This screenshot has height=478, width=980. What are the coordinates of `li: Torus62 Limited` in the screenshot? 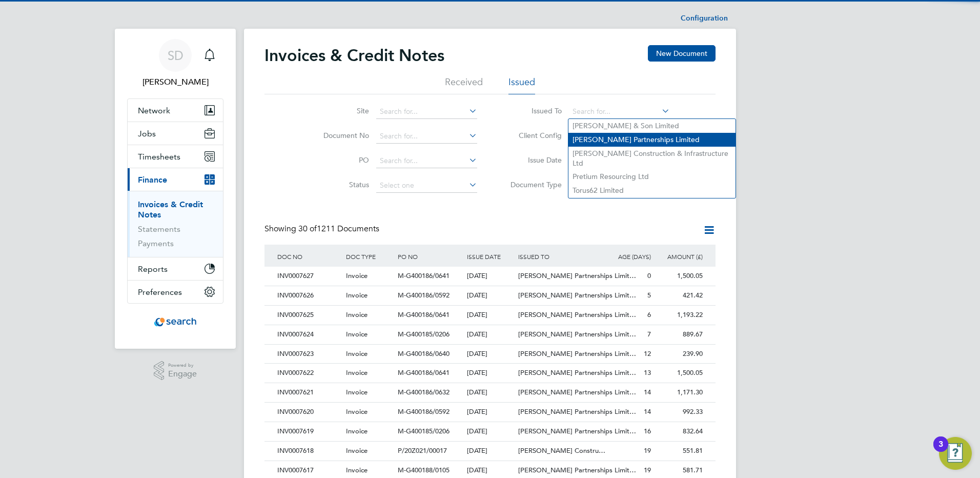 It's located at (652, 190).